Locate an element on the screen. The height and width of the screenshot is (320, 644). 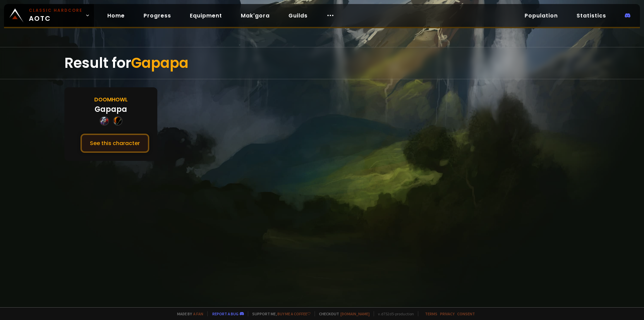
a: Report a bug is located at coordinates (225, 314).